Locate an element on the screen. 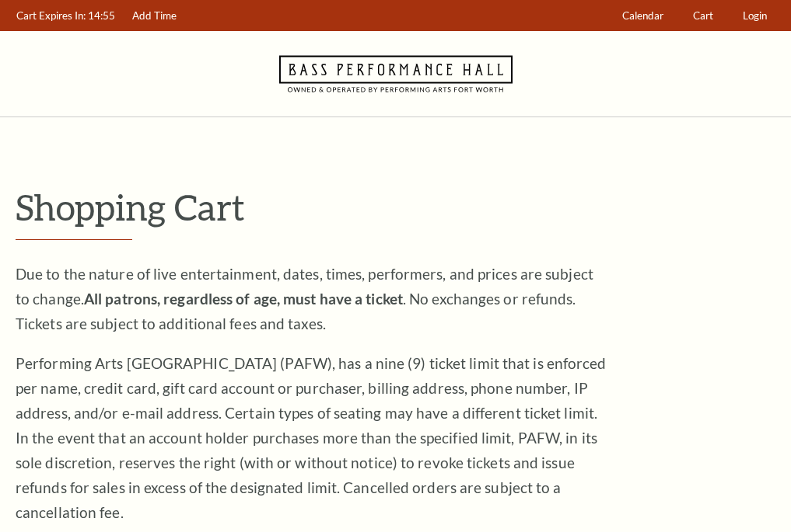 This screenshot has width=791, height=532. a: Add Time is located at coordinates (155, 15).